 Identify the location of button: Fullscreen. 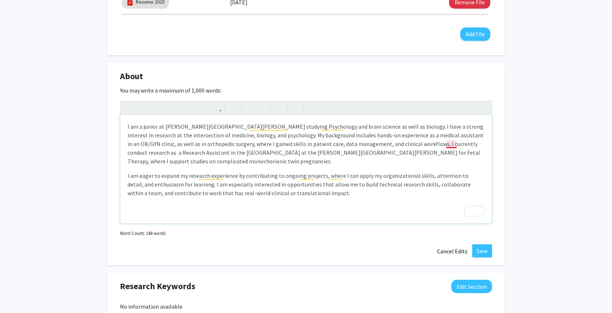
(483, 107).